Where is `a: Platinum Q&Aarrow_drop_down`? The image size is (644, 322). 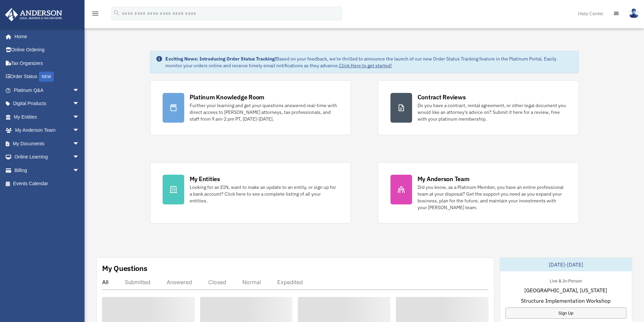
a: Platinum Q&Aarrow_drop_down is located at coordinates (47, 90).